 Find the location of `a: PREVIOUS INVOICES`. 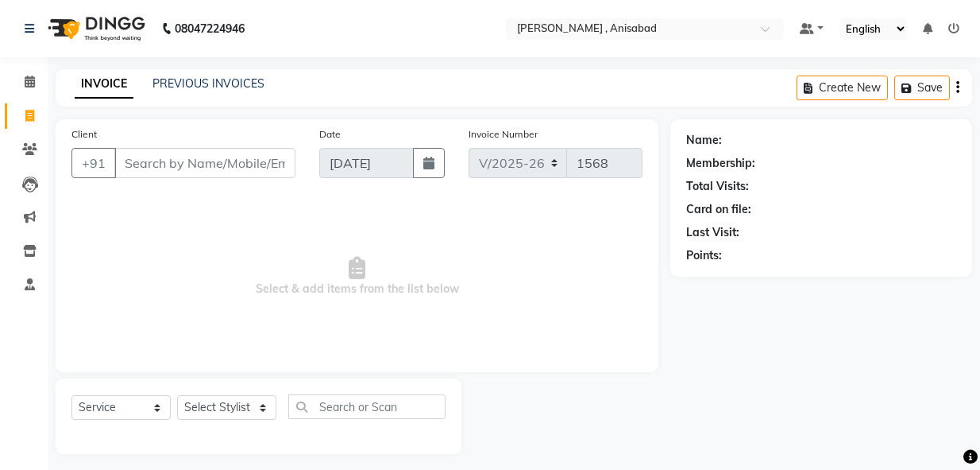

a: PREVIOUS INVOICES is located at coordinates (208, 84).